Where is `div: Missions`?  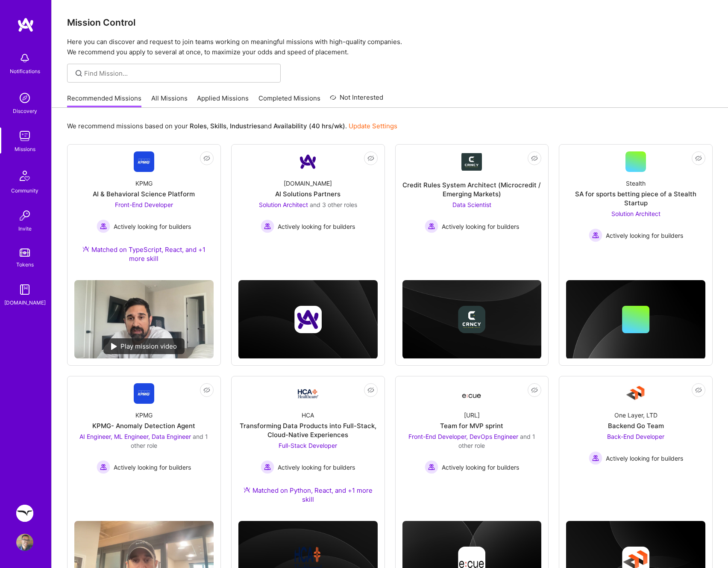
div: Missions is located at coordinates (25, 149).